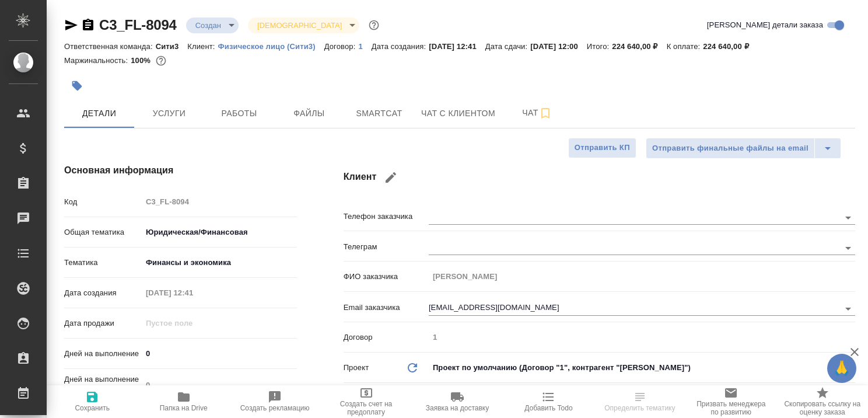  Describe the element at coordinates (386, 247) in the screenshot. I see `p: Телеграм` at that location.